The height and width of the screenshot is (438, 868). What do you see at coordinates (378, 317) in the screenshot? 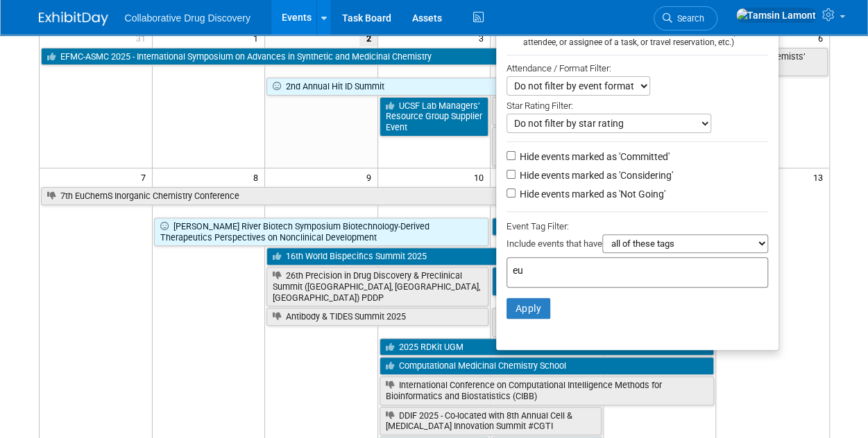
I see `a: Antibody & TIDES Summit 2025` at bounding box center [378, 317].